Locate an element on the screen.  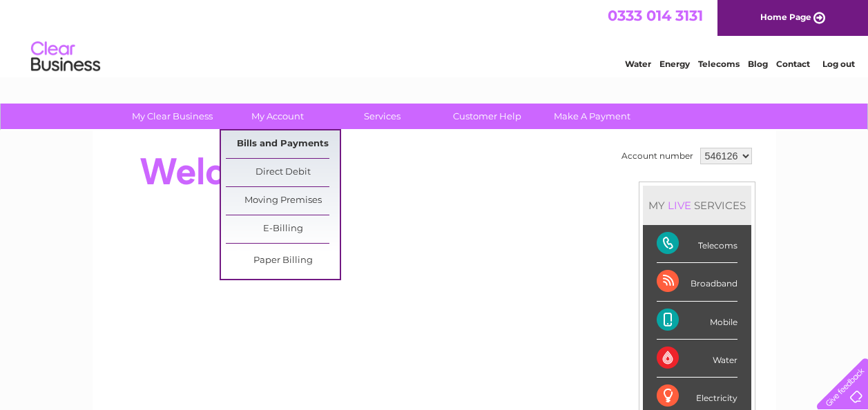
div: Water is located at coordinates (697, 359).